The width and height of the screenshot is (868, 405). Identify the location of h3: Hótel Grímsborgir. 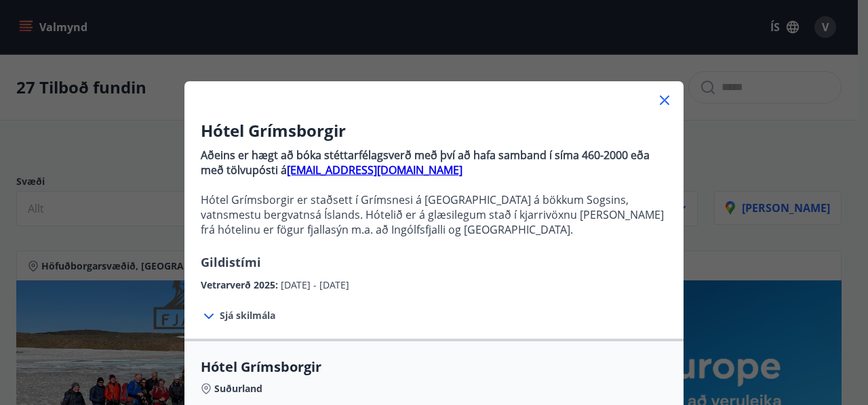
(434, 131).